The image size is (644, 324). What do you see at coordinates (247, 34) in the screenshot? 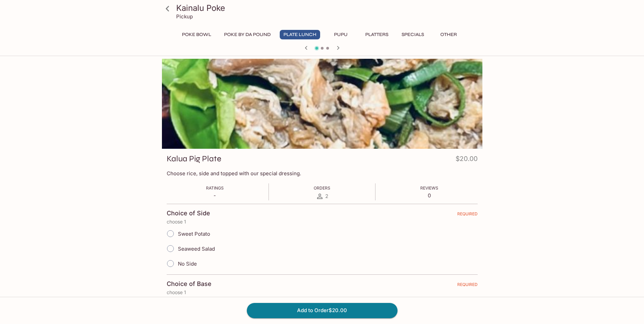
I see `button: Poke By Da Pound` at bounding box center [247, 34].